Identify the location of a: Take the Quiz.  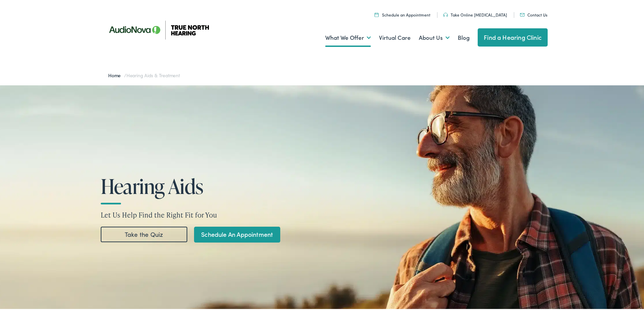
(144, 234).